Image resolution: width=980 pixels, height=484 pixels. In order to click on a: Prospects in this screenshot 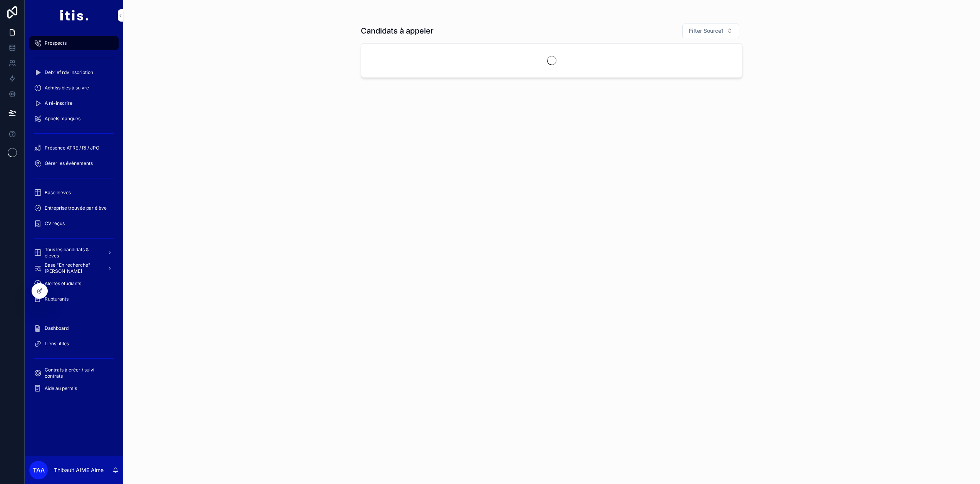, I will do `click(74, 43)`.